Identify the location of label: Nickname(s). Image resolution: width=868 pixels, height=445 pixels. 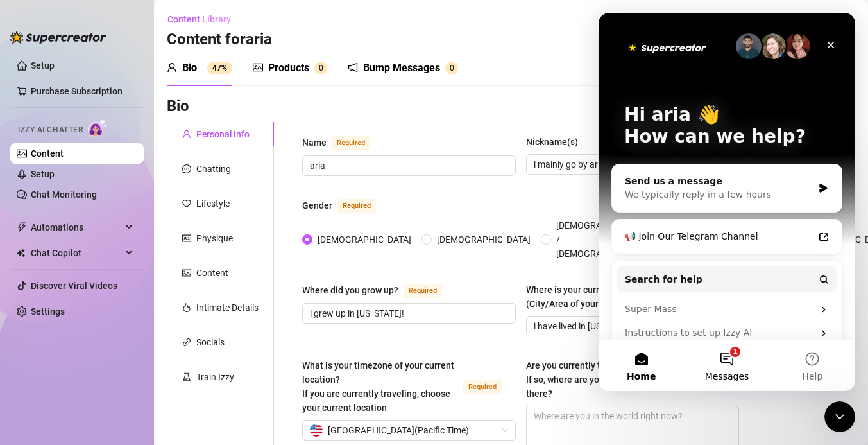
(556, 142).